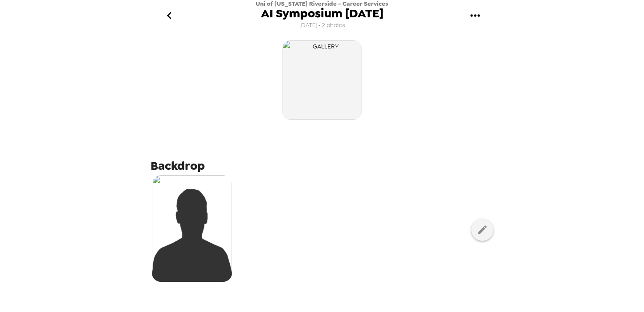 The image size is (644, 312). What do you see at coordinates (475, 16) in the screenshot?
I see `button: gallery menu` at bounding box center [475, 16].